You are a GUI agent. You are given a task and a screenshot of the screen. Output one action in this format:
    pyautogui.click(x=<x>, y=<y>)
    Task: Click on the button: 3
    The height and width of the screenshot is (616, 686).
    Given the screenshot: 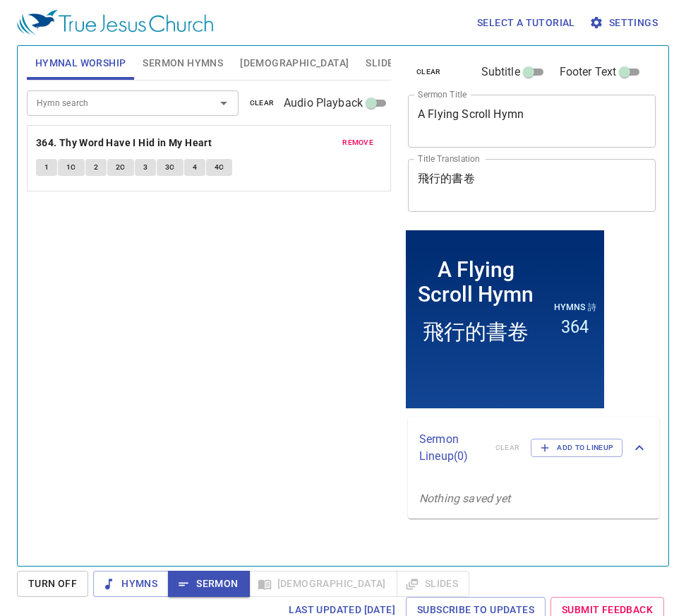 What is the action you would take?
    pyautogui.click(x=146, y=167)
    